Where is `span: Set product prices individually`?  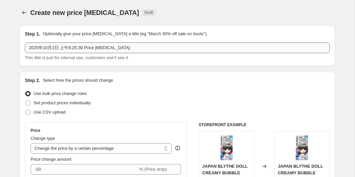
span: Set product prices individually is located at coordinates (62, 103).